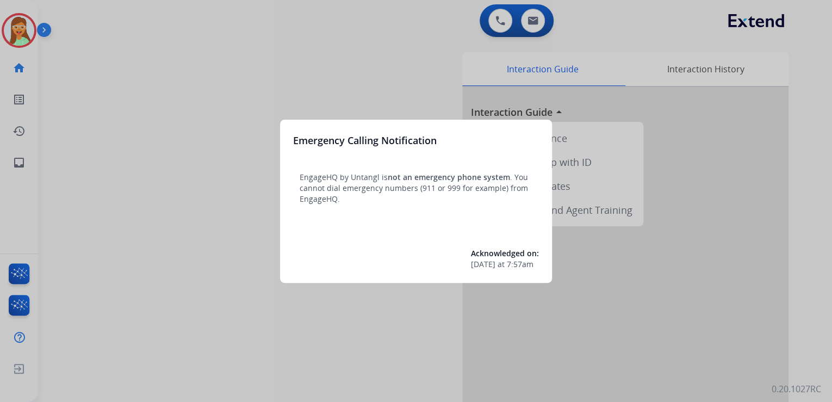 The width and height of the screenshot is (832, 402). I want to click on span: not an emergency phone system, so click(448, 177).